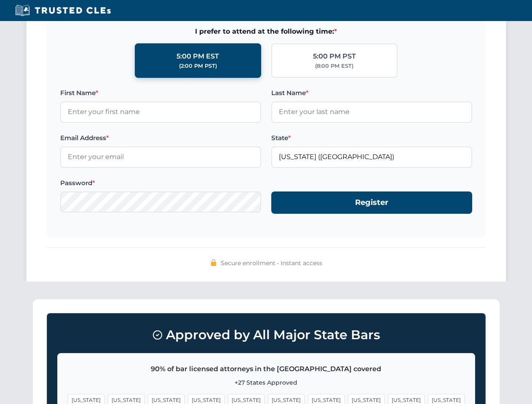  What do you see at coordinates (198, 57) in the screenshot?
I see `div: 5:00 PM EST` at bounding box center [198, 57].